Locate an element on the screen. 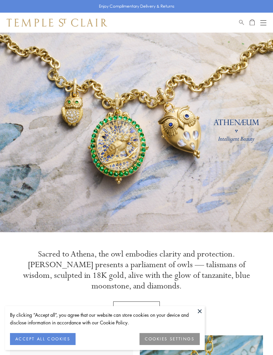 The height and width of the screenshot is (355, 273). a: Search is located at coordinates (241, 23).